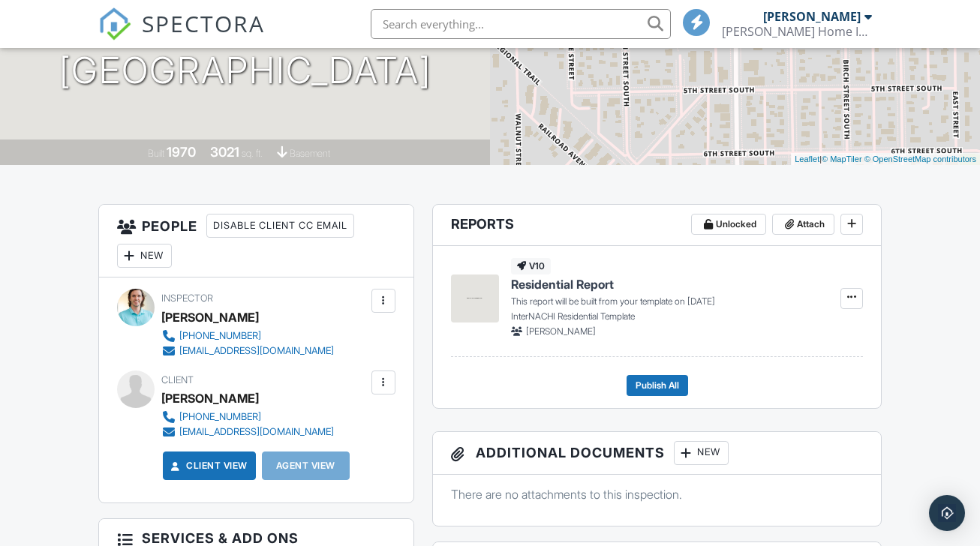 This screenshot has height=546, width=980. What do you see at coordinates (208, 466) in the screenshot?
I see `a: Client View` at bounding box center [208, 466].